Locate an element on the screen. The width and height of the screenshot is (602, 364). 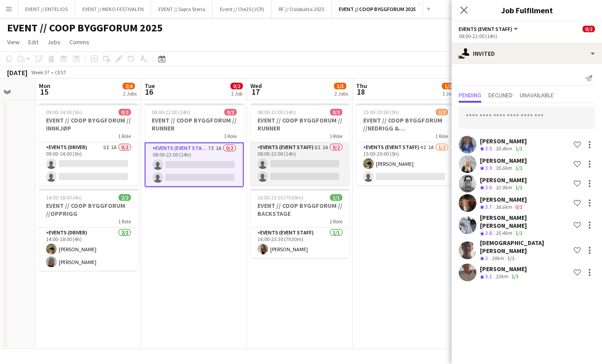
div: 16:00-23:30 (7h30m)1/1EVENT // COOP BYGGFORUM // BACKSTAGE1 RoleEvents (Event Staff)1/116:00-23:3... is located at coordinates (300, 223).